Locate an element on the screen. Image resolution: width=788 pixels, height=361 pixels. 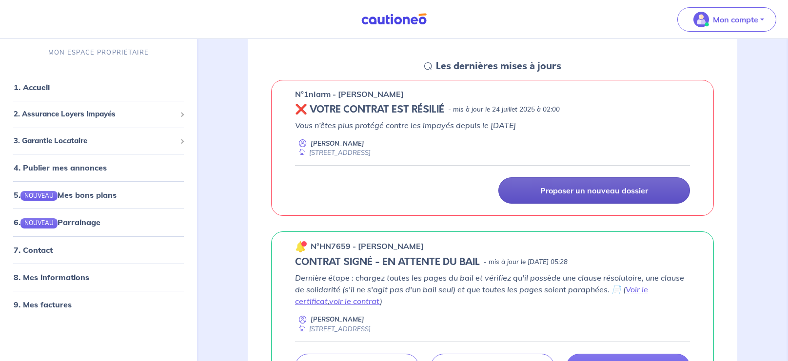
a: voir le contrat is located at coordinates (354, 301).